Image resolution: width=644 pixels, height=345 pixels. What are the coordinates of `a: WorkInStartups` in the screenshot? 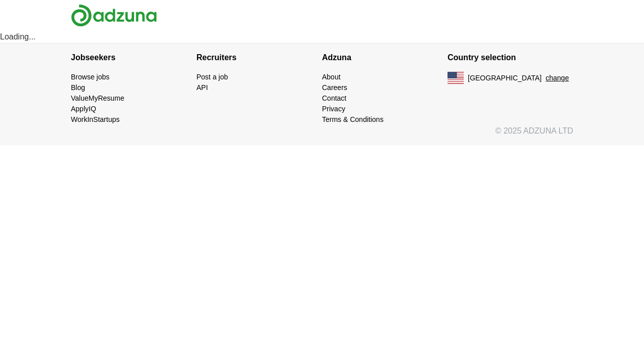 It's located at (95, 120).